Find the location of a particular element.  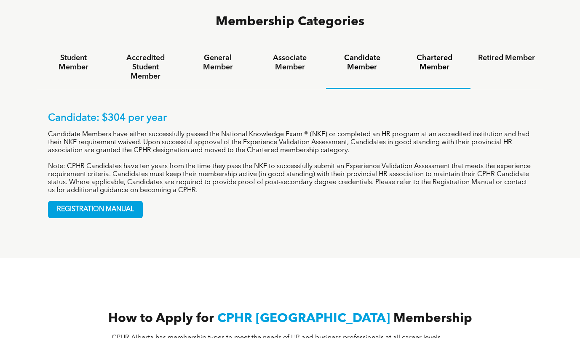

span: Membership Categories is located at coordinates (290, 22).